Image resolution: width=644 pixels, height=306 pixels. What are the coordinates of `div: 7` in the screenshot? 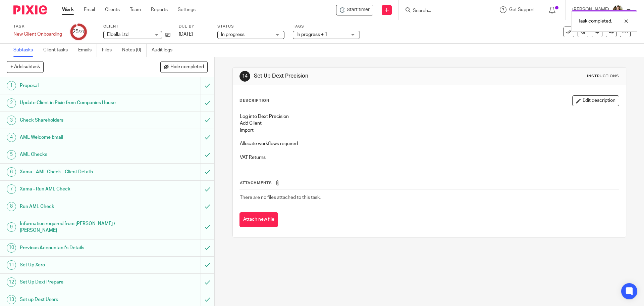 It's located at (11, 189).